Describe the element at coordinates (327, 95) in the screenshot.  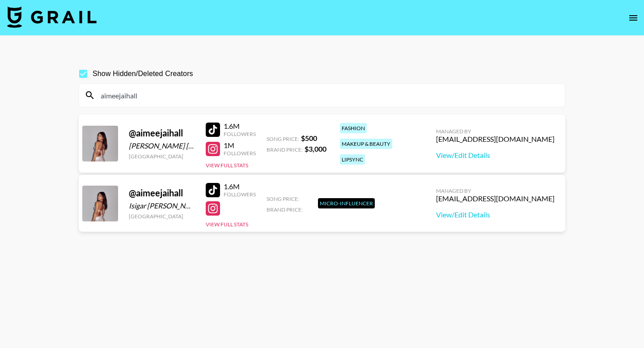
I see `input: Search by User Name` at that location.